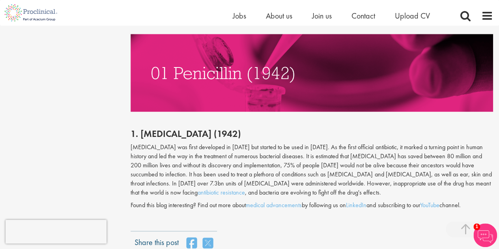 The image size is (499, 249). I want to click on a: About us, so click(279, 16).